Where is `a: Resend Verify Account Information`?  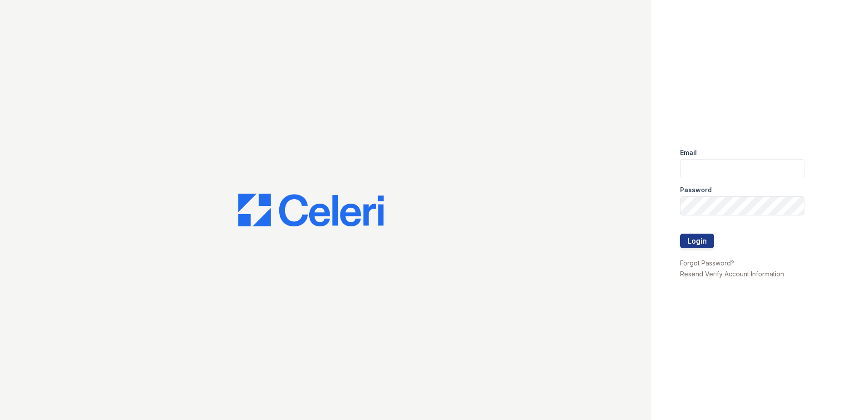
a: Resend Verify Account Information is located at coordinates (732, 273).